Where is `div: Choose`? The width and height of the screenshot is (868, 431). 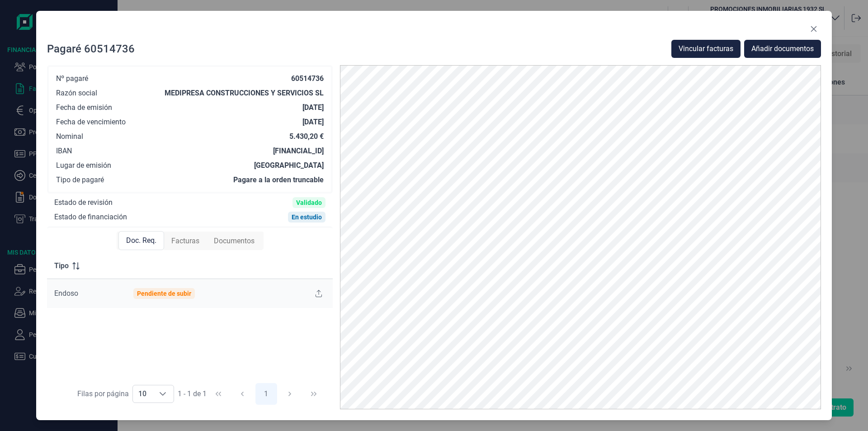 div: Choose is located at coordinates (163, 394).